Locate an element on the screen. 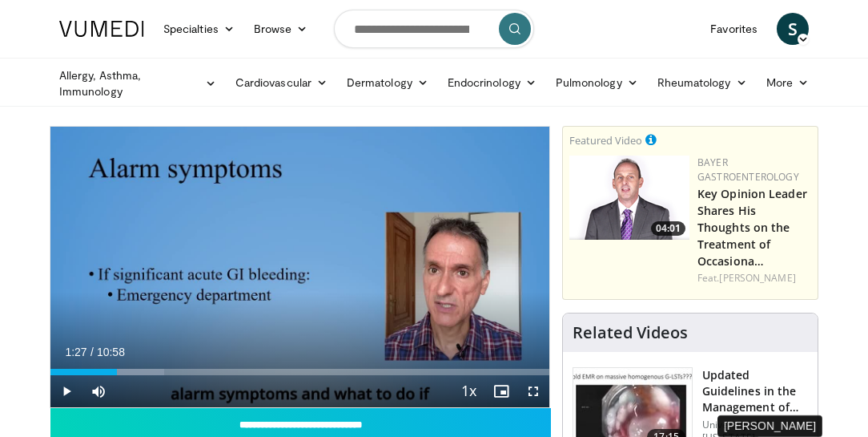 The height and width of the screenshot is (437, 868). a: Pulmonology is located at coordinates (597, 82).